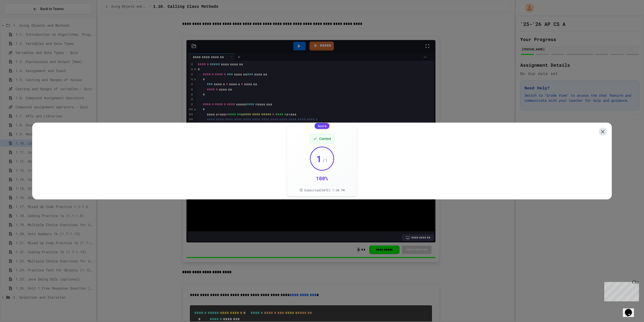  Describe the element at coordinates (18, 17) in the screenshot. I see `div: Chat with us now!Close` at that location.